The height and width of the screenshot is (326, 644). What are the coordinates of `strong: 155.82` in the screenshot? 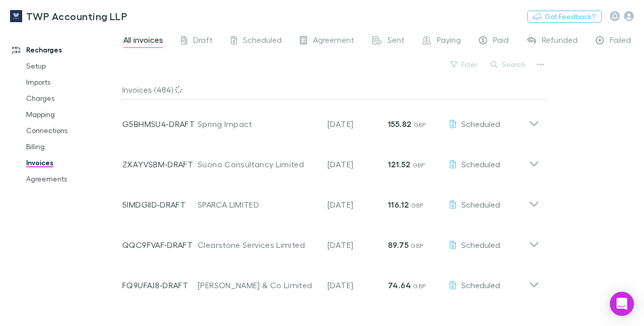 It's located at (400, 124).